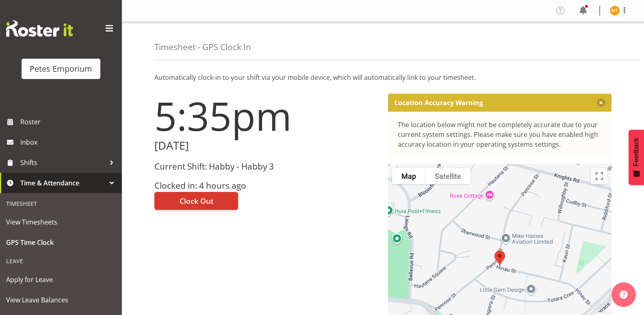 This screenshot has width=644, height=315. What do you see at coordinates (61, 299) in the screenshot?
I see `span: View Leave Balances` at bounding box center [61, 299].